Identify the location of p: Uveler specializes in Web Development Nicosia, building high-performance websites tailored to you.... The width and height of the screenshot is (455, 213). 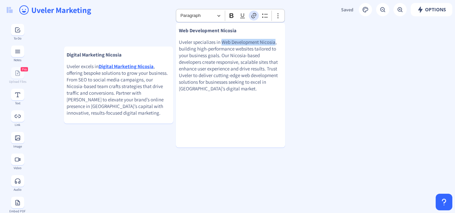
(230, 66).